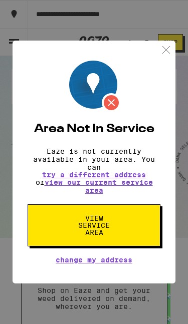 This screenshot has width=188, height=324. What do you see at coordinates (94, 260) in the screenshot?
I see `span: Change My Address` at bounding box center [94, 260].